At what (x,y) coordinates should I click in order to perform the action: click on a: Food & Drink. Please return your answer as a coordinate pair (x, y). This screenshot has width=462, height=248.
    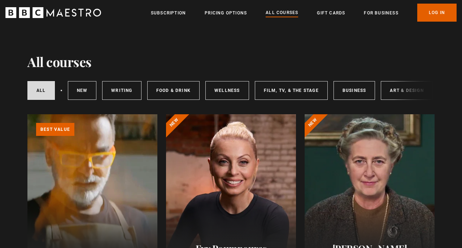
    Looking at the image, I should click on (173, 91).